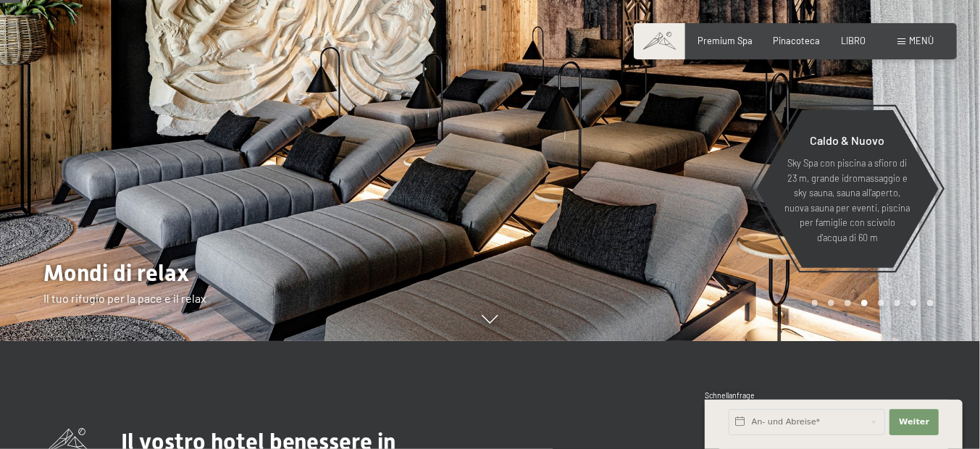 The height and width of the screenshot is (449, 980). What do you see at coordinates (881, 303) in the screenshot?
I see `div: Carosello Pagina 5` at bounding box center [881, 303].